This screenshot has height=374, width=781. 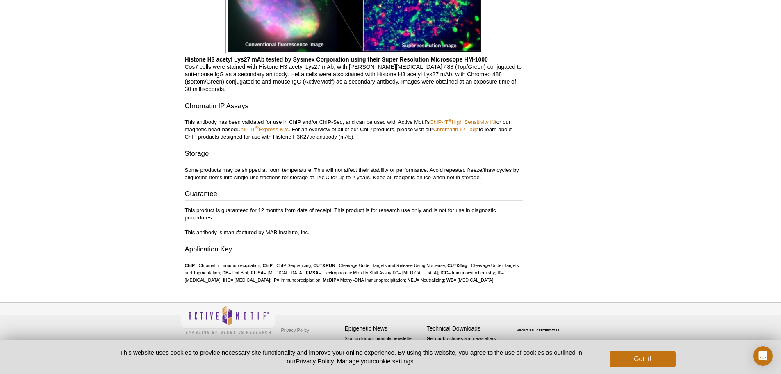 I want to click on strong: IHC, so click(x=227, y=280).